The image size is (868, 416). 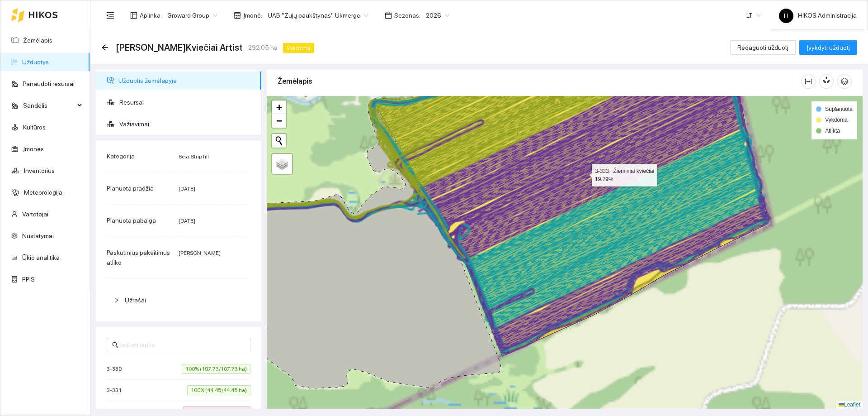 What do you see at coordinates (832, 131) in the screenshot?
I see `span: Atlikta` at bounding box center [832, 131].